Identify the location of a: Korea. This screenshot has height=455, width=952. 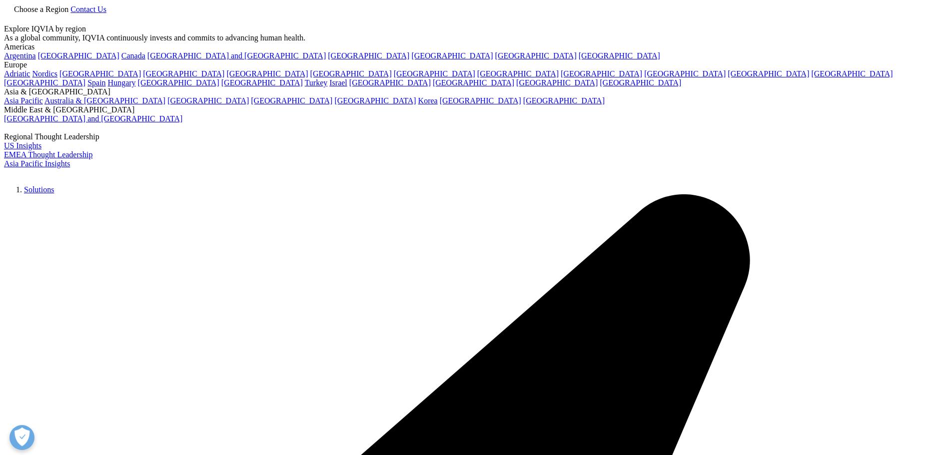
(428, 100).